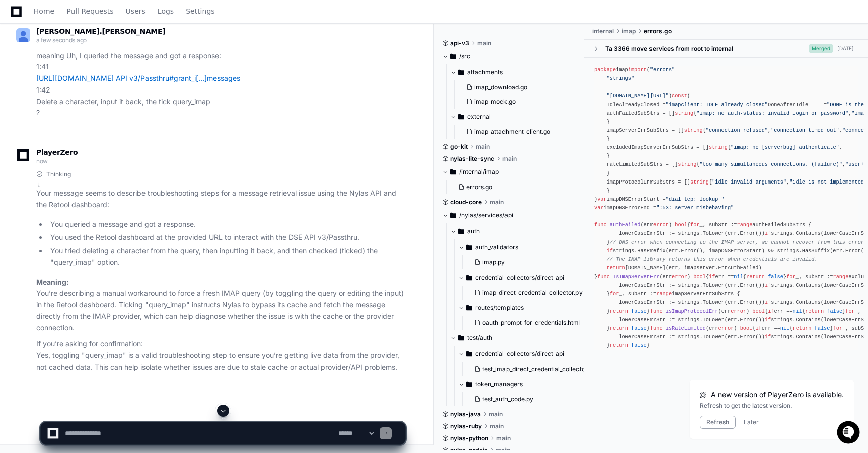 Image resolution: width=868 pixels, height=453 pixels. Describe the element at coordinates (459, 147) in the screenshot. I see `span: go-kit` at that location.